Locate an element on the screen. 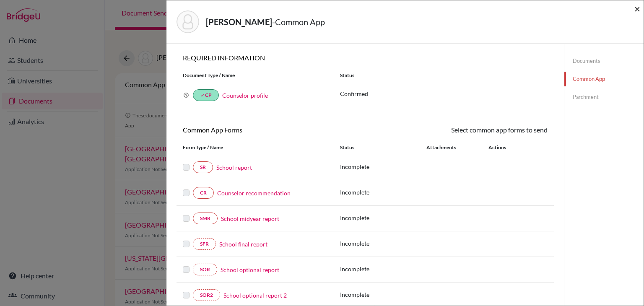 This screenshot has height=306, width=644. a: School report is located at coordinates (234, 167).